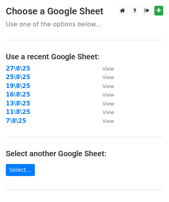  Describe the element at coordinates (84, 11) in the screenshot. I see `h3: Choose a Google Sheet` at that location.